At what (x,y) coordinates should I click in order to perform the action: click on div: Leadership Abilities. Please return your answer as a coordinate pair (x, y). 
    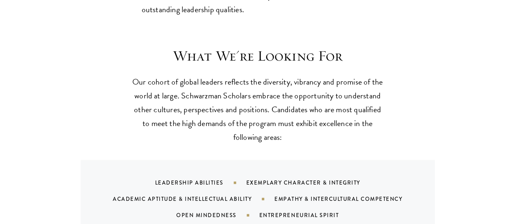
    Looking at the image, I should click on (201, 182).